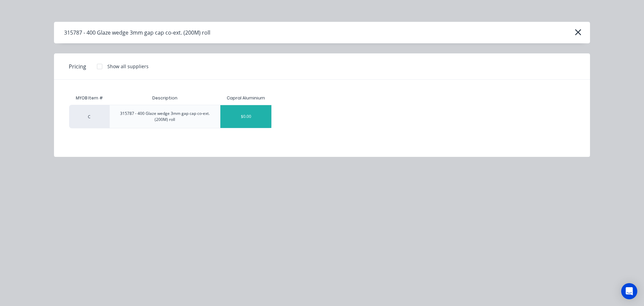 This screenshot has height=306, width=644. Describe the element at coordinates (246, 116) in the screenshot. I see `div: $0.00` at that location.